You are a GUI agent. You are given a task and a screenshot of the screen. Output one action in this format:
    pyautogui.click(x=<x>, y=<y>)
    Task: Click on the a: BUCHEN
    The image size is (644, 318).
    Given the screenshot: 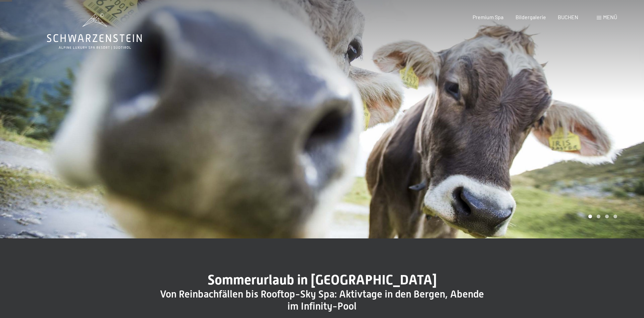 What is the action you would take?
    pyautogui.click(x=568, y=17)
    